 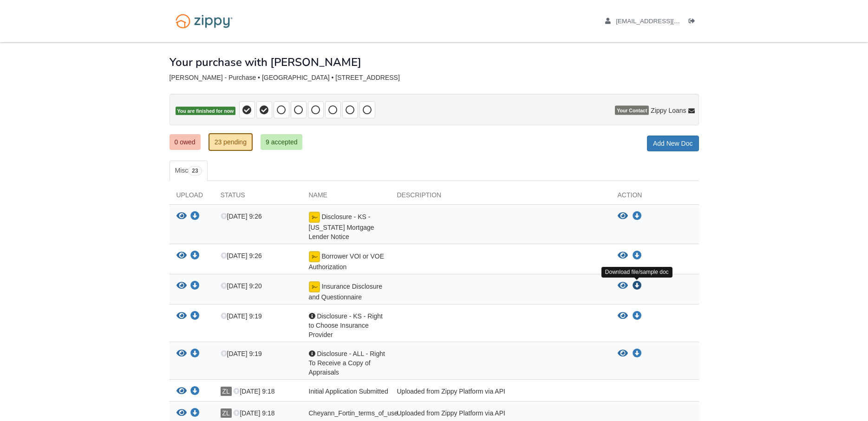 What do you see at coordinates (195, 171) in the screenshot?
I see `span: 23` at bounding box center [195, 171].